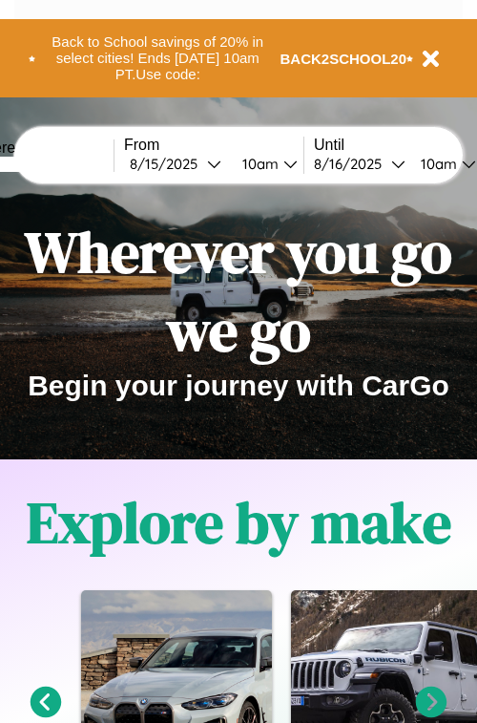 The image size is (477, 723). I want to click on label: From, so click(214, 145).